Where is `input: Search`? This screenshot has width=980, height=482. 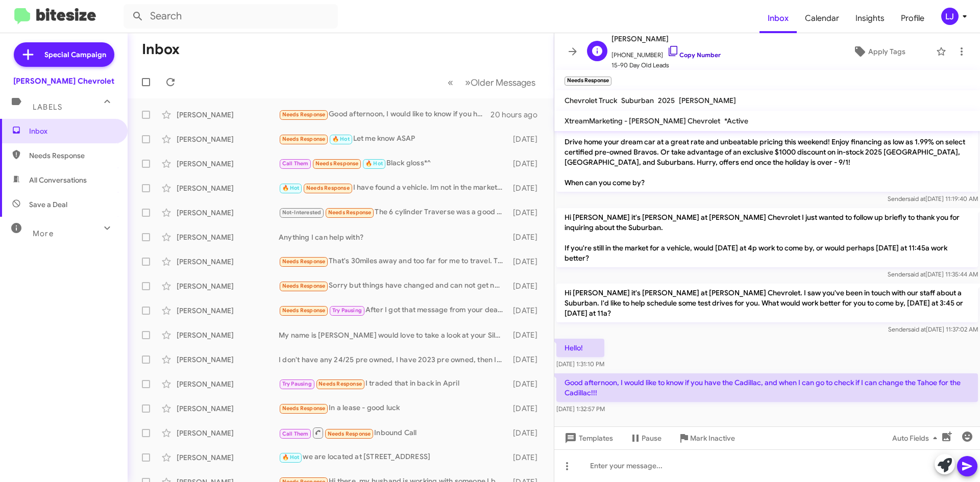
input: Search is located at coordinates (231, 16).